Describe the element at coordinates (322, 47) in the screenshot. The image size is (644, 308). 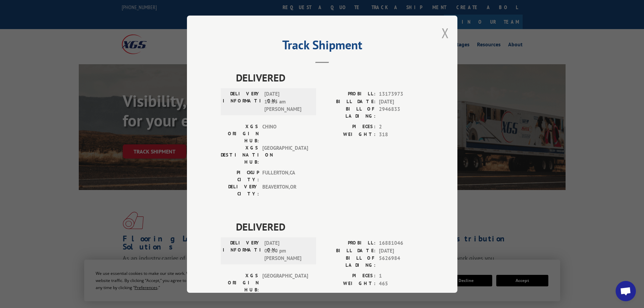
I see `h2: Track Shipment` at that location.